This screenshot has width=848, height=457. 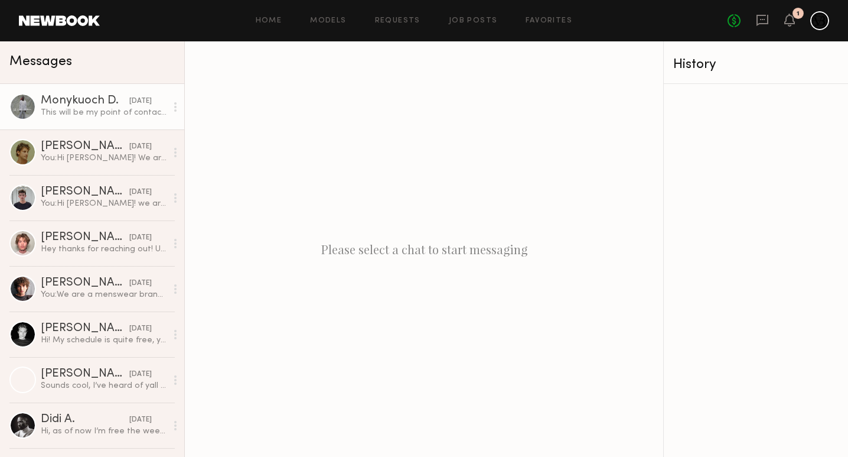 What do you see at coordinates (41, 61) in the screenshot?
I see `span: Messages` at bounding box center [41, 61].